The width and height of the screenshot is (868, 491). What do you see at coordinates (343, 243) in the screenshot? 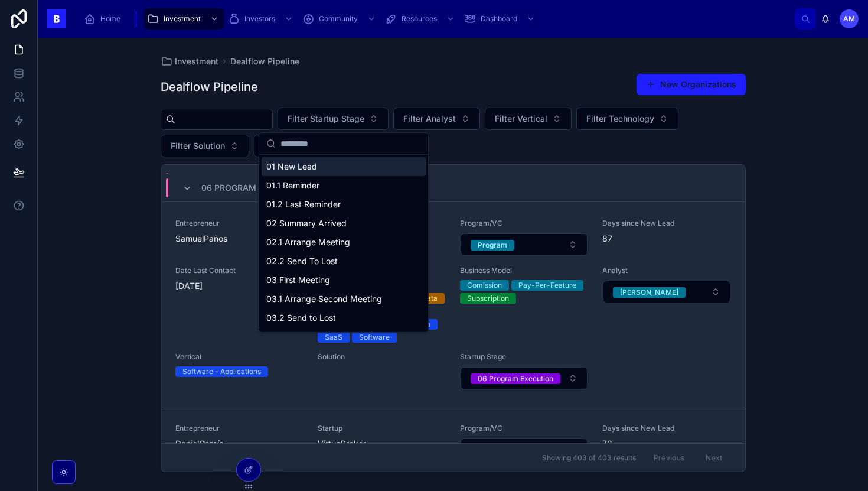
I see `div: Suggestions` at bounding box center [343, 243].